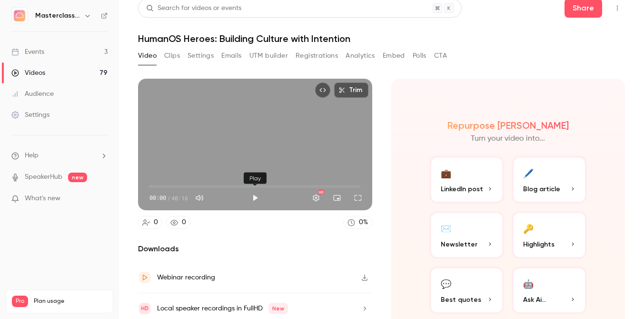 This screenshot has height=319, width=644. Describe the element at coordinates (358, 222) in the screenshot. I see `a: 0%` at that location.